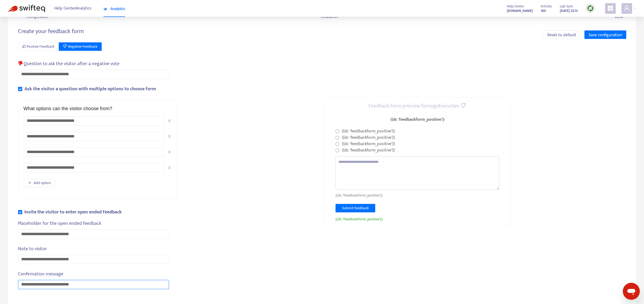 This screenshot has height=304, width=644. Describe the element at coordinates (610, 8) in the screenshot. I see `span: appstore` at that location.